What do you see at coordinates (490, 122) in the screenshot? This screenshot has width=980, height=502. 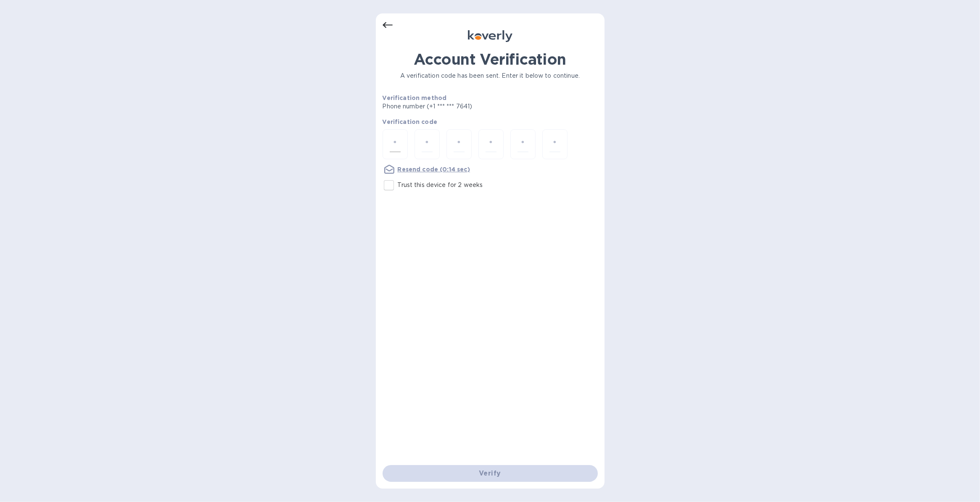 I see `p: Verification code` at bounding box center [490, 122].